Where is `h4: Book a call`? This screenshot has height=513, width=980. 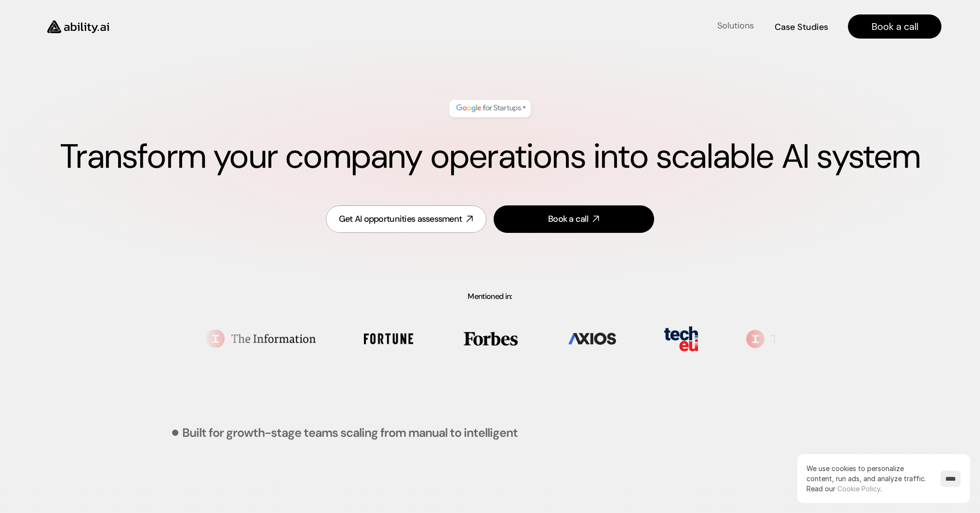
h4: Book a call is located at coordinates (895, 26).